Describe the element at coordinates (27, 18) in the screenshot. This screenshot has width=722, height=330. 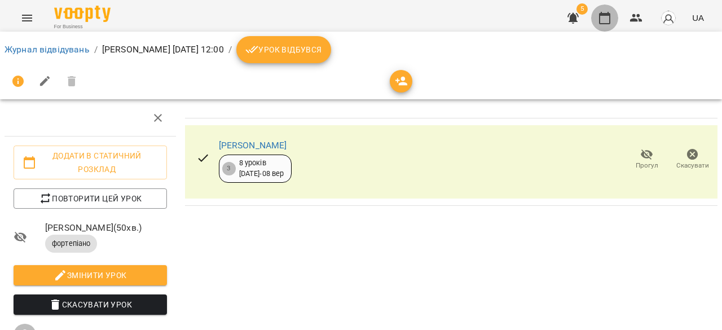
I see `button: Menu` at that location.